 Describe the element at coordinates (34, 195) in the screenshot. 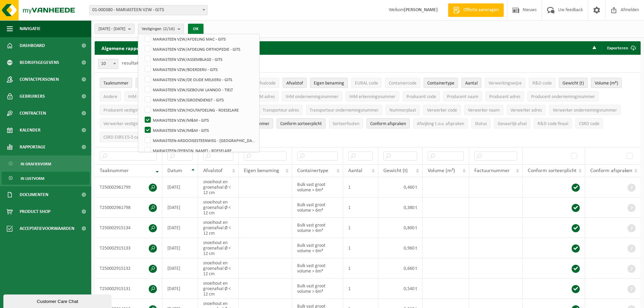

I see `span: Documenten` at that location.